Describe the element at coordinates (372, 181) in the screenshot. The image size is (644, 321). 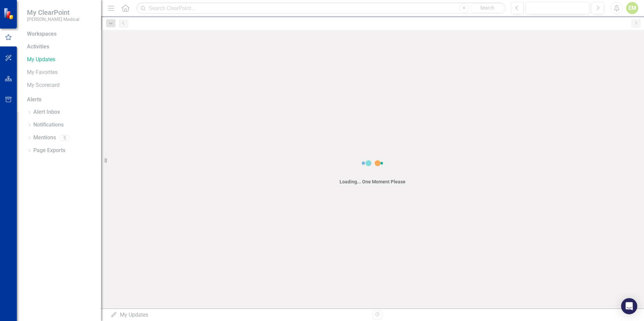
I see `div: Loading... One Moment Please` at that location.